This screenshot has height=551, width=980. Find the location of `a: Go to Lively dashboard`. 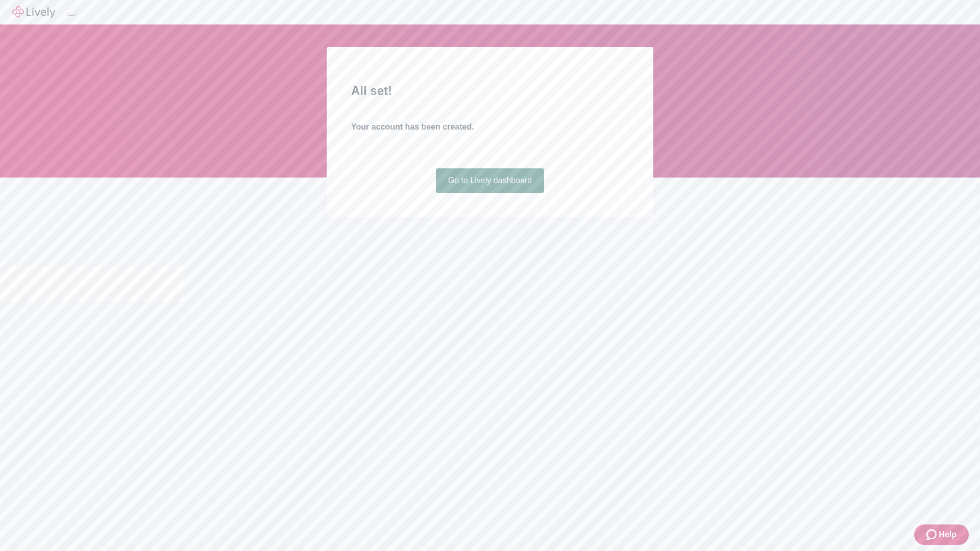

a: Go to Lively dashboard is located at coordinates (490, 181).